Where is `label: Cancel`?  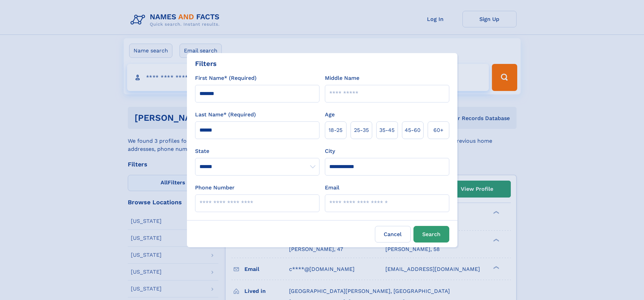
label: Cancel is located at coordinates (393, 234).